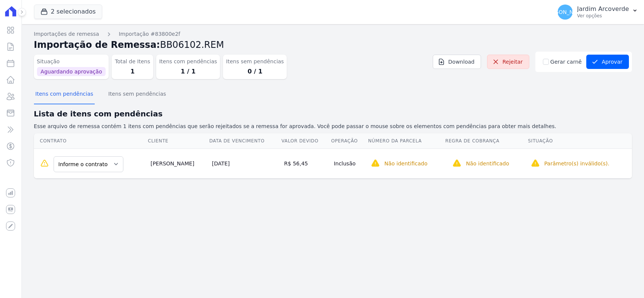  I want to click on td: R$ 56,45, so click(306, 163).